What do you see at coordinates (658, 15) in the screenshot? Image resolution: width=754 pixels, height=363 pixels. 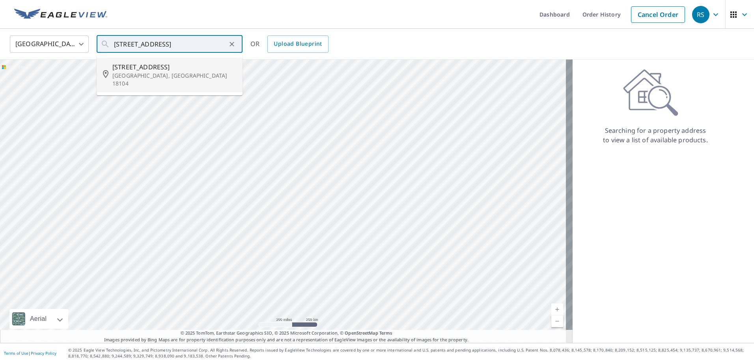 I see `a: Cancel Order` at bounding box center [658, 15].